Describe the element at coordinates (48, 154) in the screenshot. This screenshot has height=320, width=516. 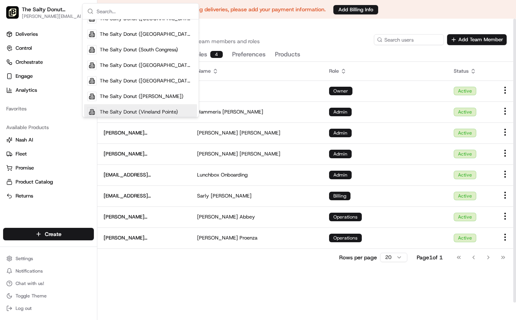
I see `a: Fleet` at that location.